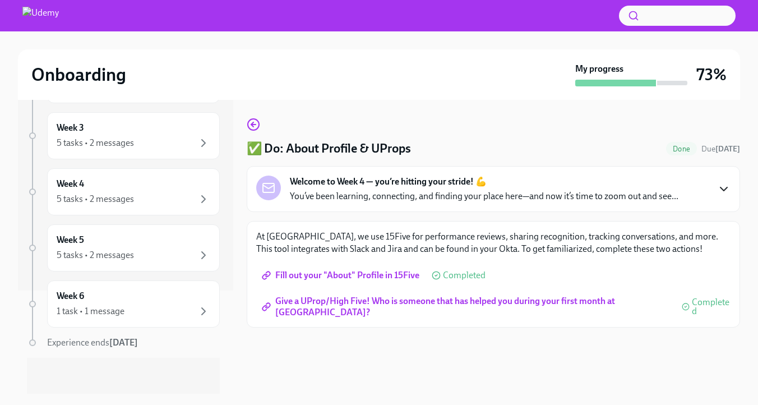 The image size is (758, 405). Describe the element at coordinates (78, 75) in the screenshot. I see `h2: Onboarding` at that location.